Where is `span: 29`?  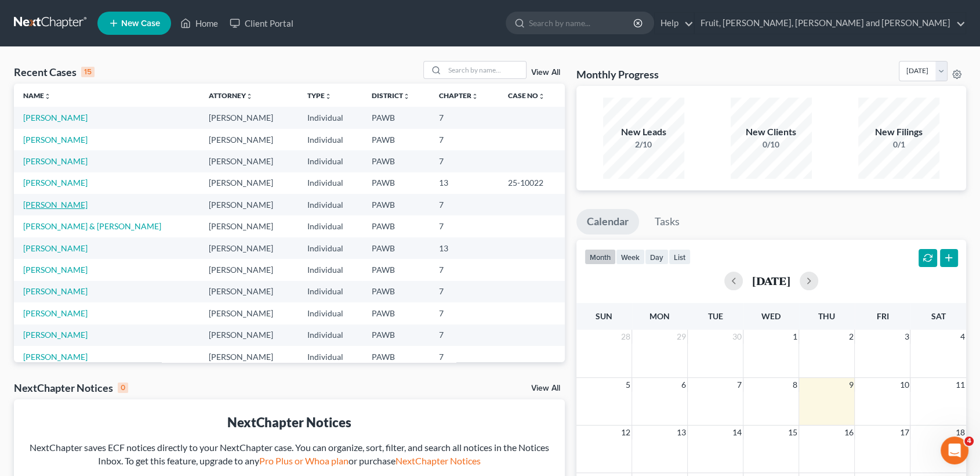 span: 29 is located at coordinates (682, 337).